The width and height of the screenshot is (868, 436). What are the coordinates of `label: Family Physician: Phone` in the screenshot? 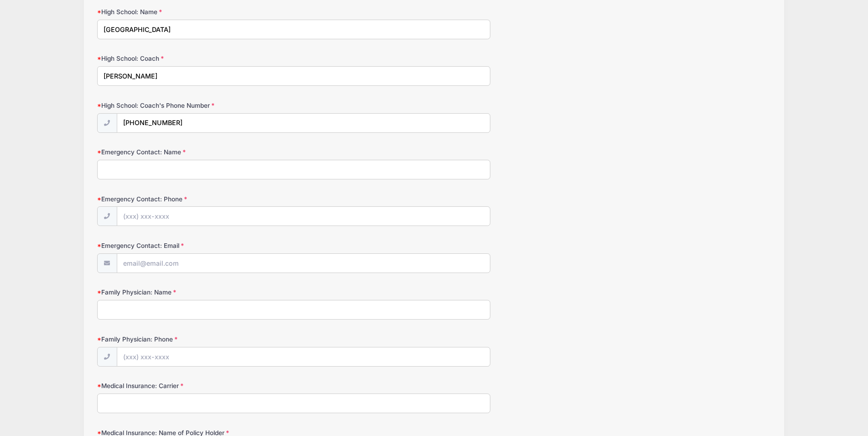 It's located at (209, 339).